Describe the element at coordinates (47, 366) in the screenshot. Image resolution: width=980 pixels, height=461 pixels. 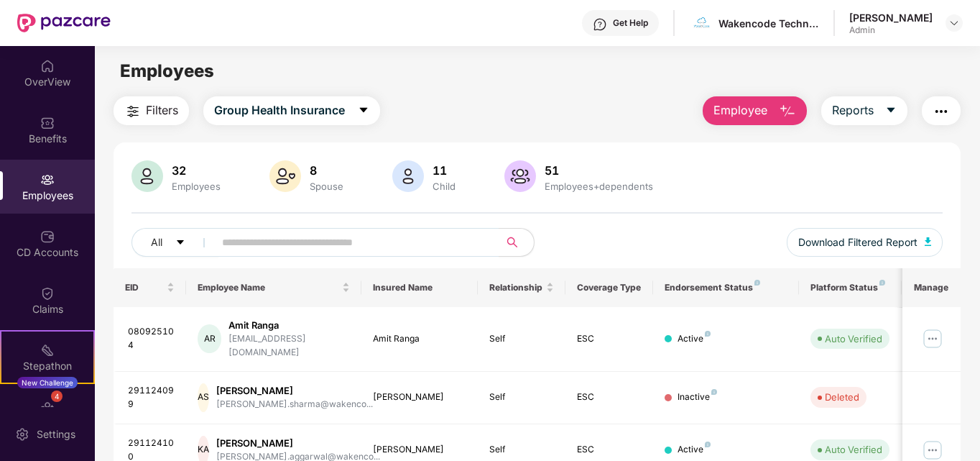
I see `div: Stepathon` at that location.